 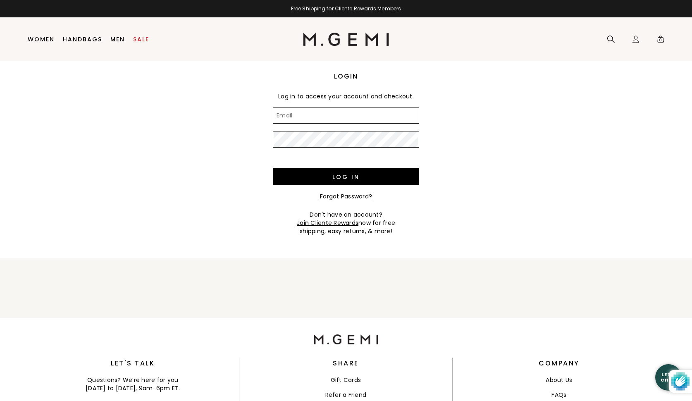 I want to click on div: Don't have an account? now for free shipping, easy returns, & more!, so click(x=346, y=223).